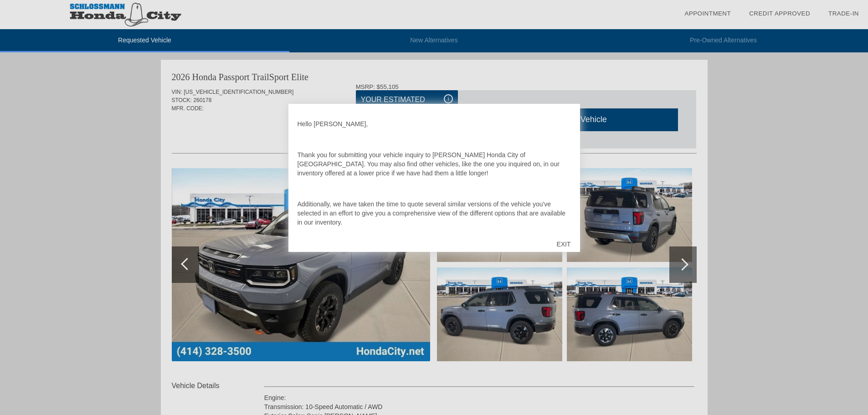 This screenshot has width=868, height=415. Describe the element at coordinates (434, 213) in the screenshot. I see `p: Additionally, we have taken the time to quote several similar versions of the vehicle you've sele...` at that location.